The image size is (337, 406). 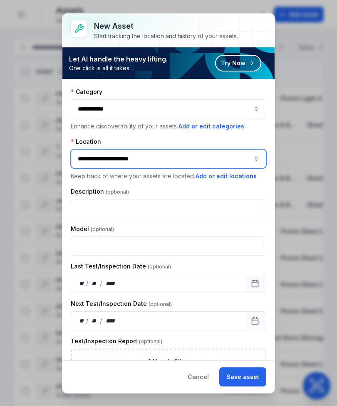 What do you see at coordinates (168, 176) in the screenshot?
I see `p: Keep track of where your assets are located.` at bounding box center [168, 176].